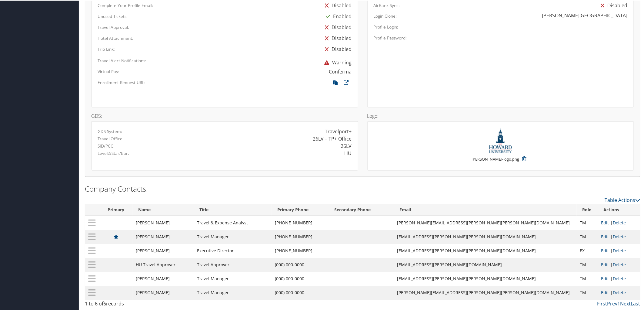 The width and height of the screenshot is (644, 310). Describe the element at coordinates (233, 210) in the screenshot. I see `th: Title` at that location.